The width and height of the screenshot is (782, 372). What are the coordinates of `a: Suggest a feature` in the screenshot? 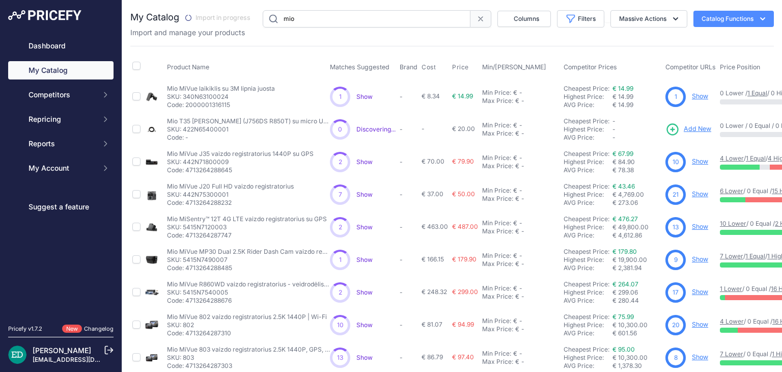 It's located at (61, 207).